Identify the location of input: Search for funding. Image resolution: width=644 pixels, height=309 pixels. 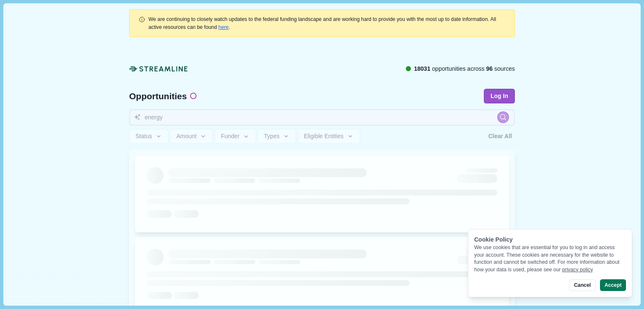
(322, 117).